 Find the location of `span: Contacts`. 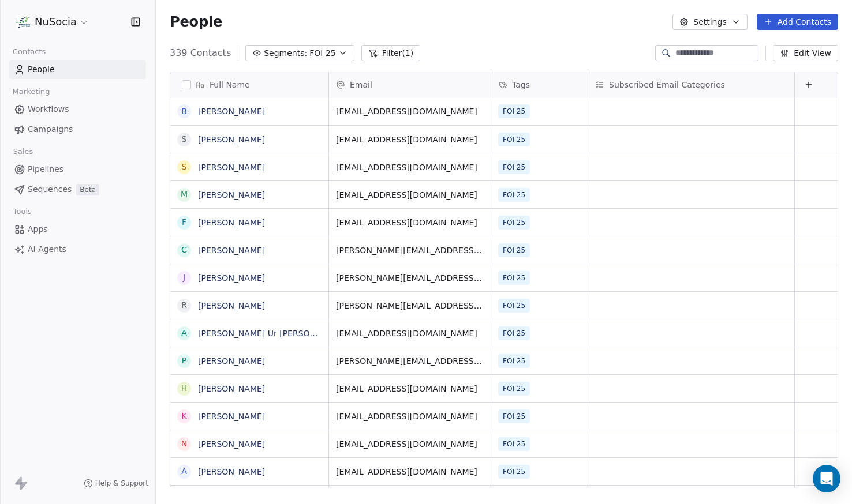

span: Contacts is located at coordinates (29, 52).